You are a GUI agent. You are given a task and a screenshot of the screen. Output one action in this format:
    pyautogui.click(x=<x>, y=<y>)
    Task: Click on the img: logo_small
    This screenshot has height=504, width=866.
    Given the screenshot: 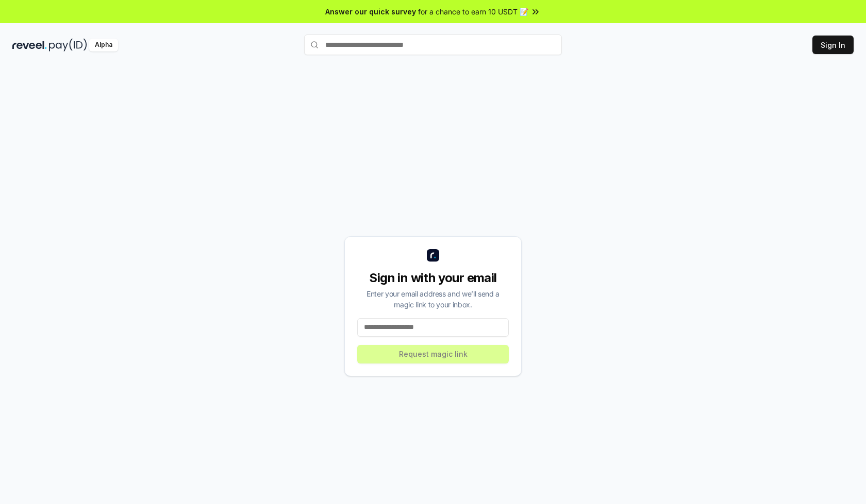 What is the action you would take?
    pyautogui.click(x=433, y=255)
    